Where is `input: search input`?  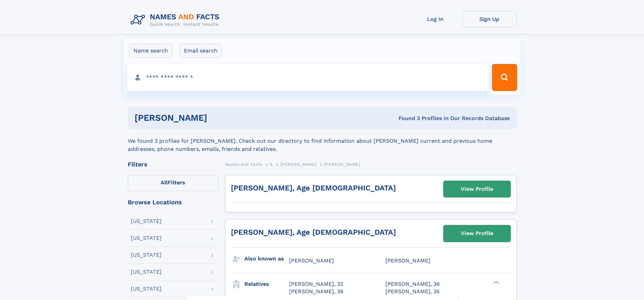 input: search input is located at coordinates (308, 77).